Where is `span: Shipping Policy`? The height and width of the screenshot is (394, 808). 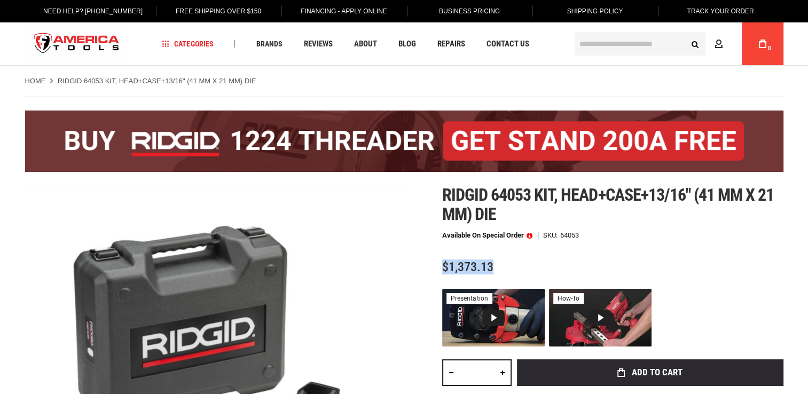 span: Shipping Policy is located at coordinates (595, 11).